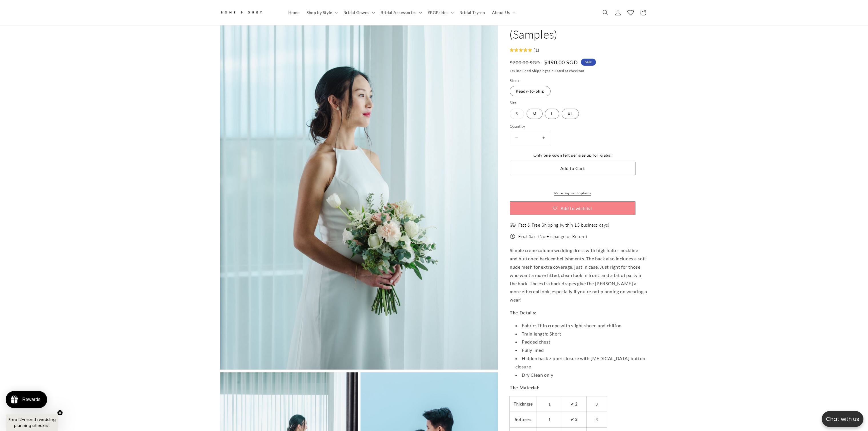  Describe the element at coordinates (573, 193) in the screenshot. I see `a: More payment options` at that location.